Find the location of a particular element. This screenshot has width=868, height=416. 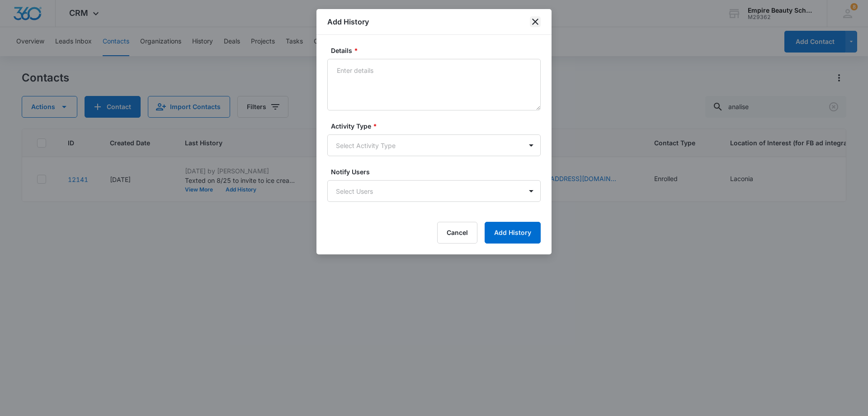

button: close is located at coordinates (535, 22).